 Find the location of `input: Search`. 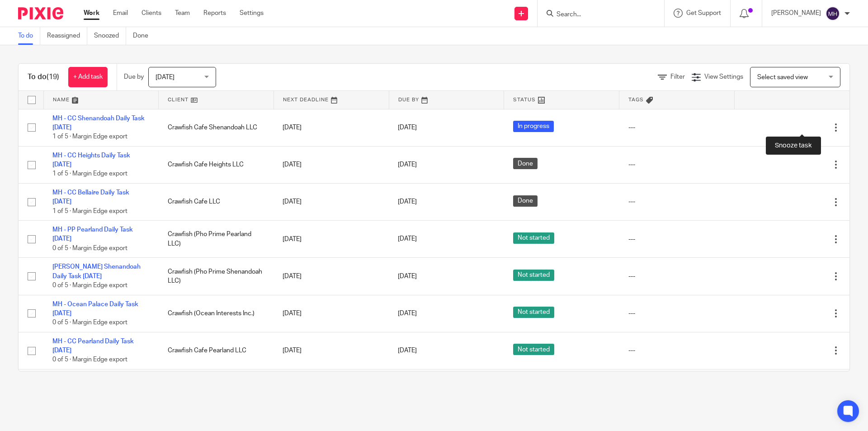

input: Search is located at coordinates (597, 15).